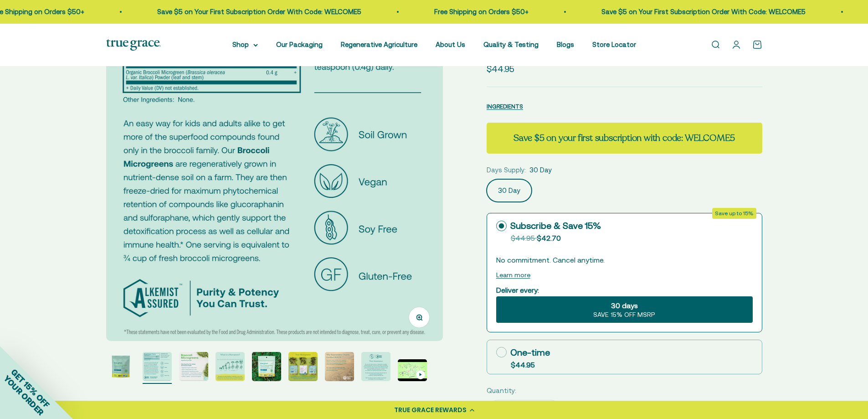 Image resolution: width=868 pixels, height=419 pixels. What do you see at coordinates (505, 106) in the screenshot?
I see `span: INGREDIENTS` at bounding box center [505, 106].